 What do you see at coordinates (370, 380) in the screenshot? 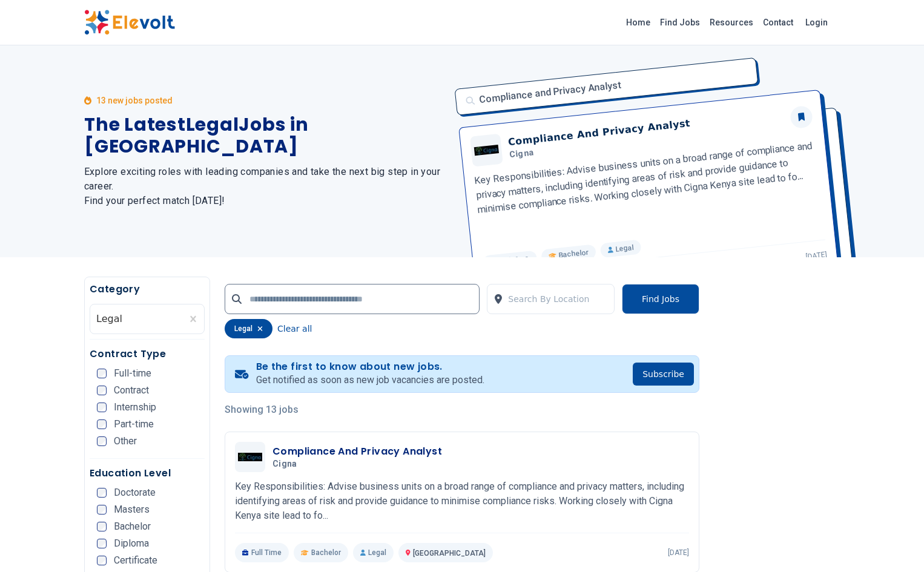
I see `p: Get notified as soon as new job vacancies are posted.` at bounding box center [370, 380].